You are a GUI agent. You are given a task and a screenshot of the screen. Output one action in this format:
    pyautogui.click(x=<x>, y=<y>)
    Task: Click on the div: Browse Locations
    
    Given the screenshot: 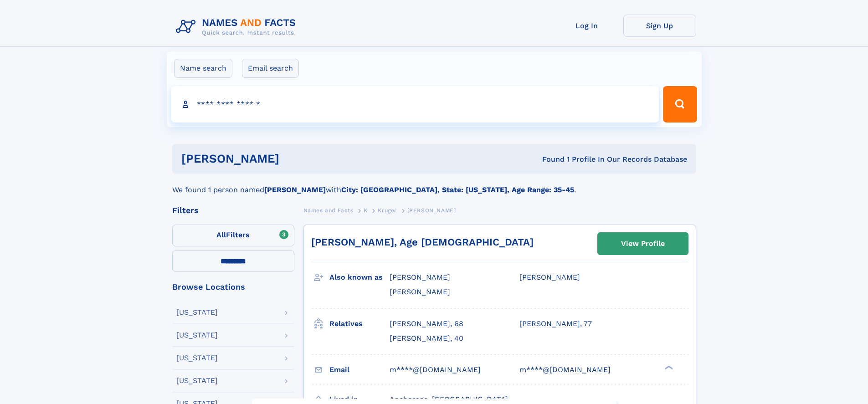 What is the action you would take?
    pyautogui.click(x=233, y=287)
    